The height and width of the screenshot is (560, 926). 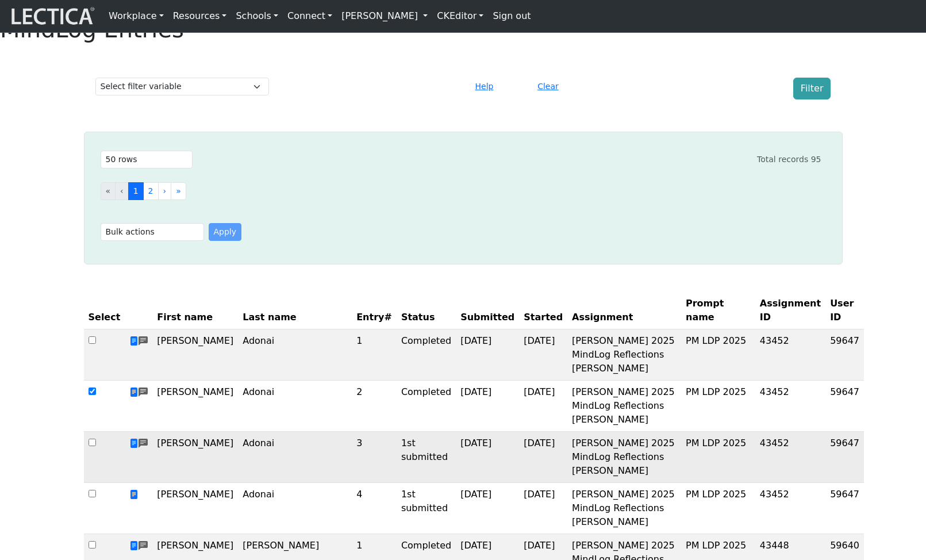 I want to click on button: Clear, so click(x=548, y=87).